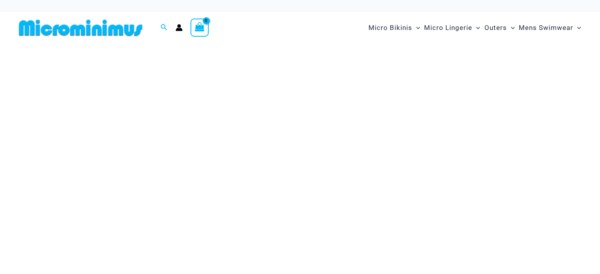  What do you see at coordinates (394, 28) in the screenshot?
I see `a: Micro BikinisMenu ToggleMenu Toggle` at bounding box center [394, 28].